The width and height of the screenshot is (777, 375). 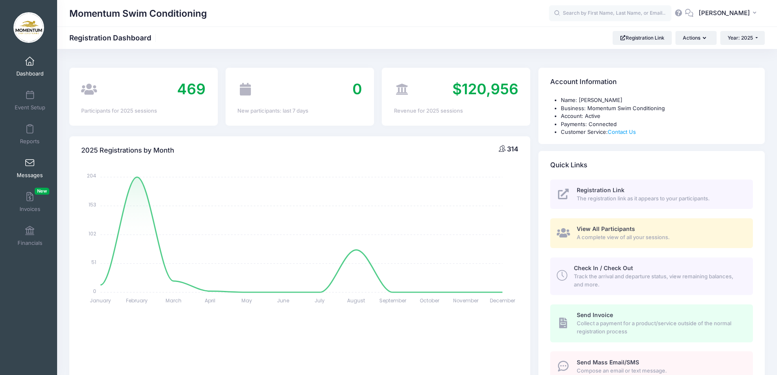 I want to click on span: Send Mass Email/SMS, so click(x=608, y=362).